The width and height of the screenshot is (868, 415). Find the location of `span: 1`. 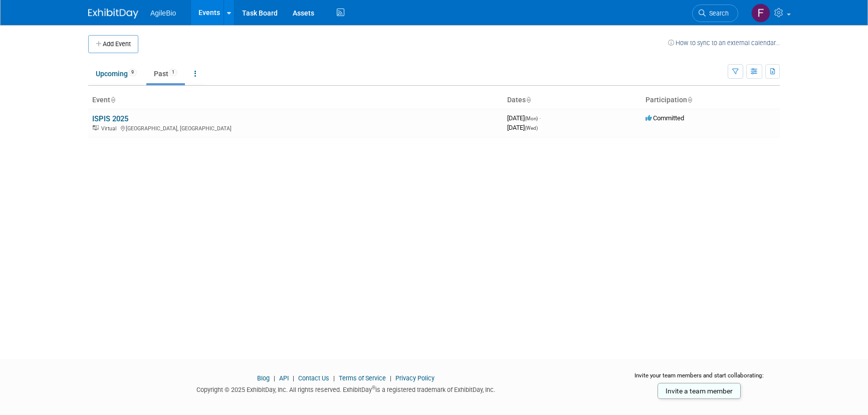

span: 1 is located at coordinates (173, 72).